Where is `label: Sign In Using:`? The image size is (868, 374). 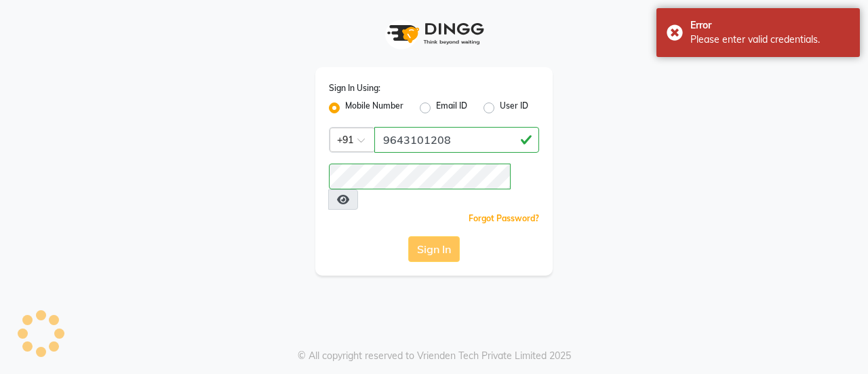
label: Sign In Using: is located at coordinates (354, 88).